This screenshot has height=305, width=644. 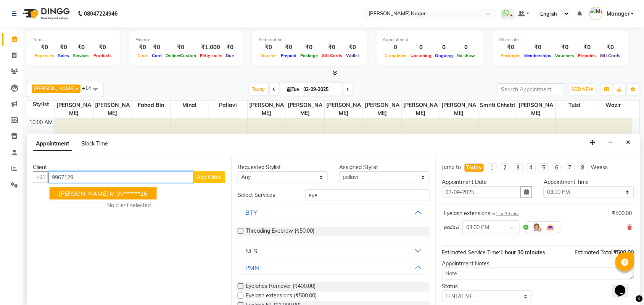 What do you see at coordinates (511, 56) in the screenshot?
I see `span: Packages` at bounding box center [511, 56].